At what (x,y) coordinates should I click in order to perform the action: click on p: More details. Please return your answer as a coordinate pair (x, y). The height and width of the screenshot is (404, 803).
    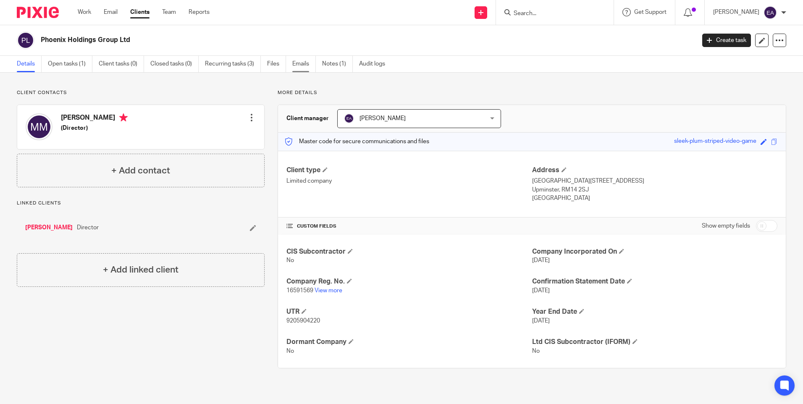
    Looking at the image, I should click on (532, 93).